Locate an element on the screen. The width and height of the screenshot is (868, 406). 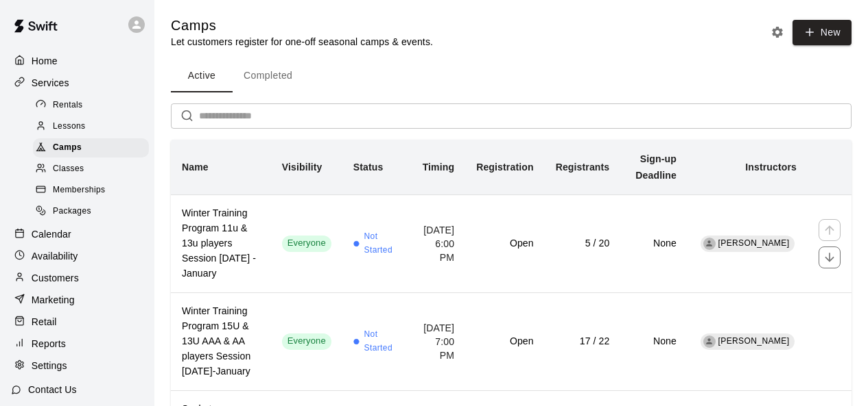
a: Settings is located at coordinates (77, 366).